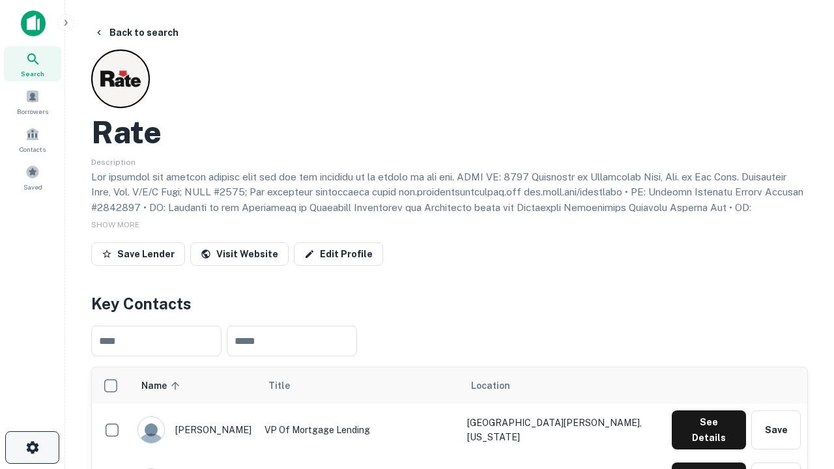 Image resolution: width=834 pixels, height=469 pixels. What do you see at coordinates (33, 139) in the screenshot?
I see `a: Contacts` at bounding box center [33, 139].